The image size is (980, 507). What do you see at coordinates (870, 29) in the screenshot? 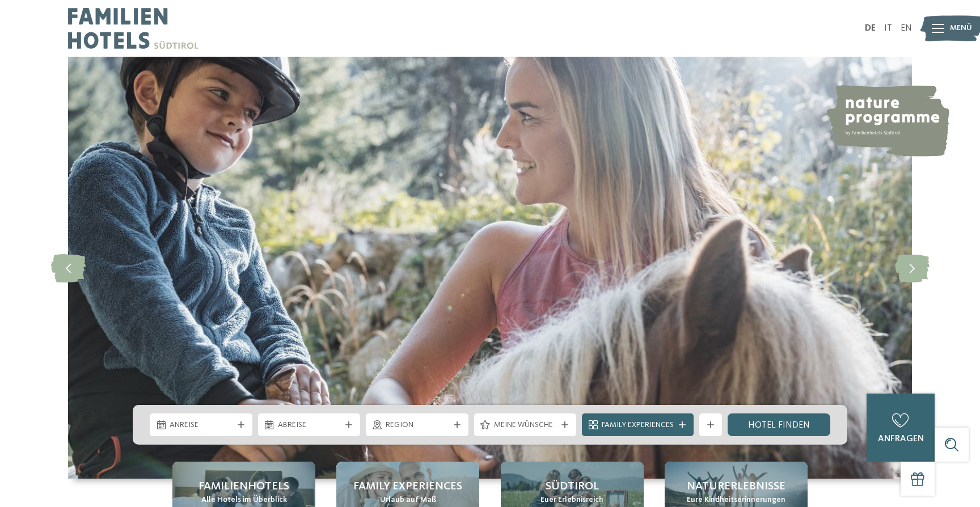
I see `a: DE` at bounding box center [870, 29].